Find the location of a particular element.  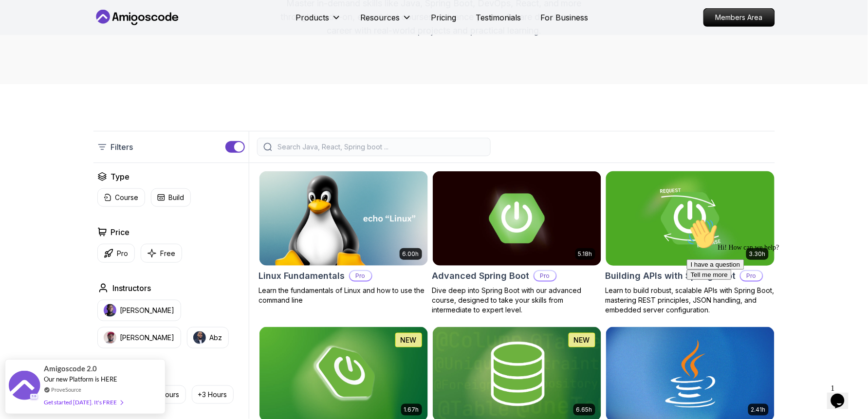

button: Tell me more is located at coordinates (27, 60).